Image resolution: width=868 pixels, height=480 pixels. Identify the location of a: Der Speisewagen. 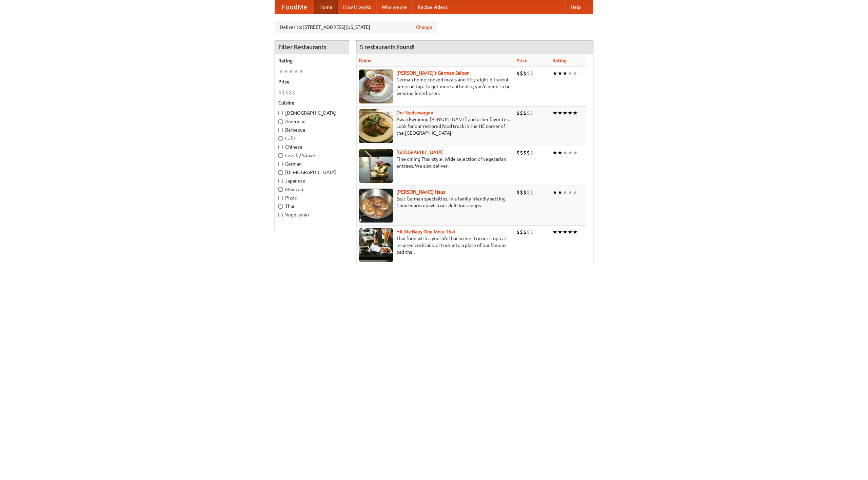
(415, 112).